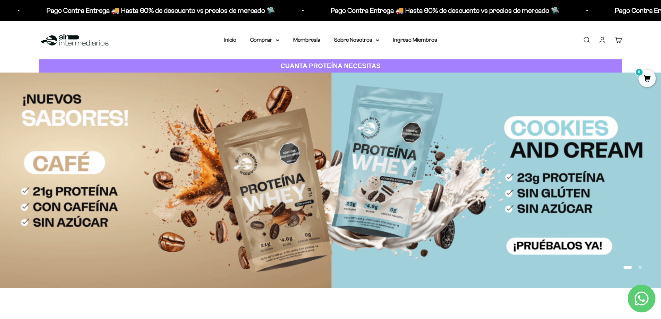  I want to click on summary: Comprar, so click(265, 40).